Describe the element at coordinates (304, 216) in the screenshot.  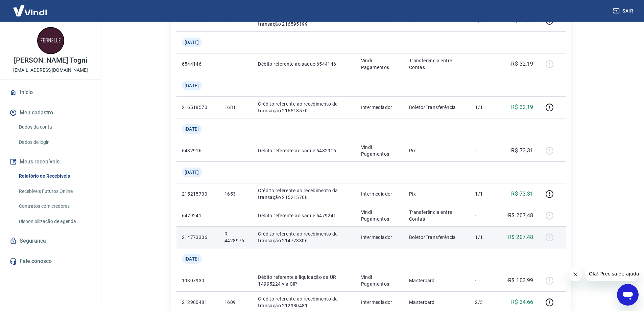
I see `p: Débito referente ao saque 6479241` at that location.